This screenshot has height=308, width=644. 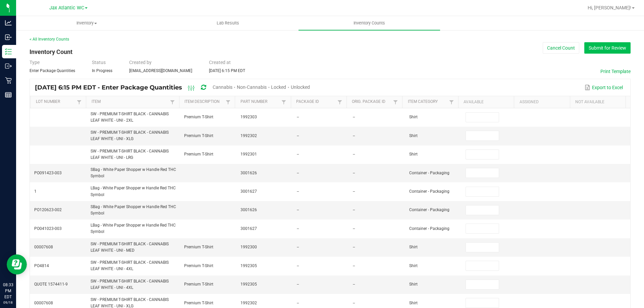 I want to click on span: QUOTE 1574411-9, so click(x=51, y=284).